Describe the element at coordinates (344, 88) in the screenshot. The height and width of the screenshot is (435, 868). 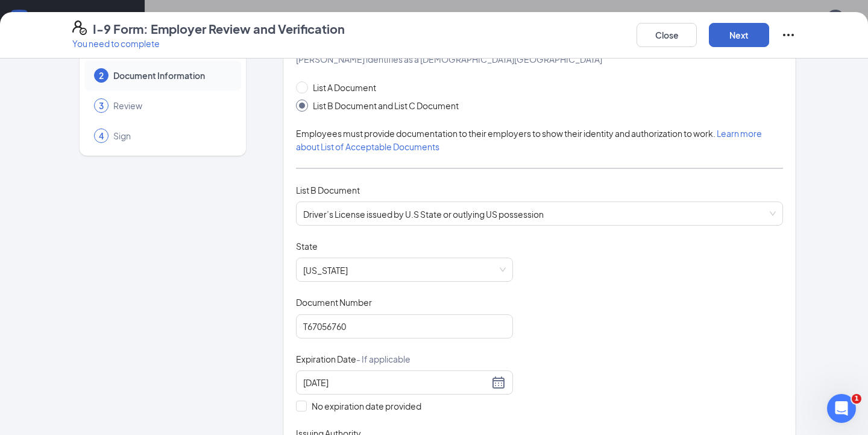
I see `span: List A Document` at that location.